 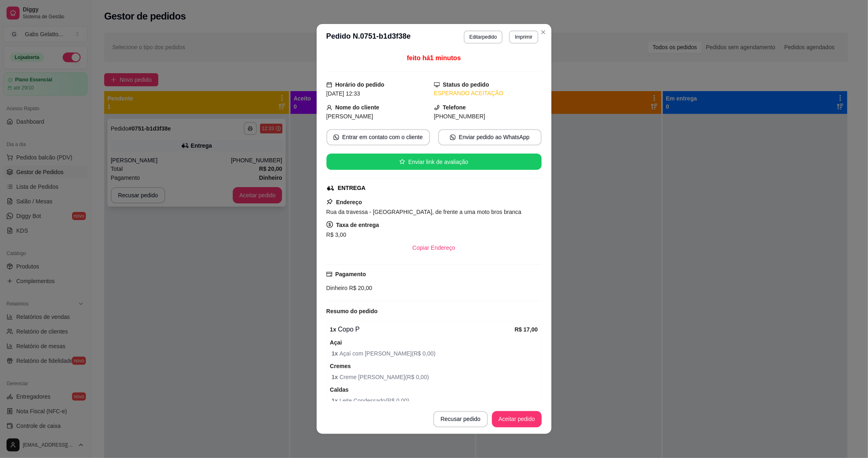 What do you see at coordinates (434, 248) in the screenshot?
I see `button: Copiar Endereço` at bounding box center [434, 248].